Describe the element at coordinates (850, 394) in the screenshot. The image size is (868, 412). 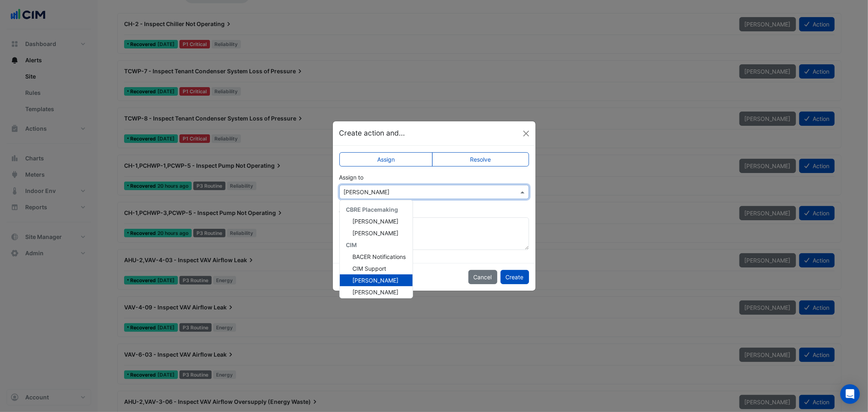
I see `div: Open Intercom Messenger` at that location.